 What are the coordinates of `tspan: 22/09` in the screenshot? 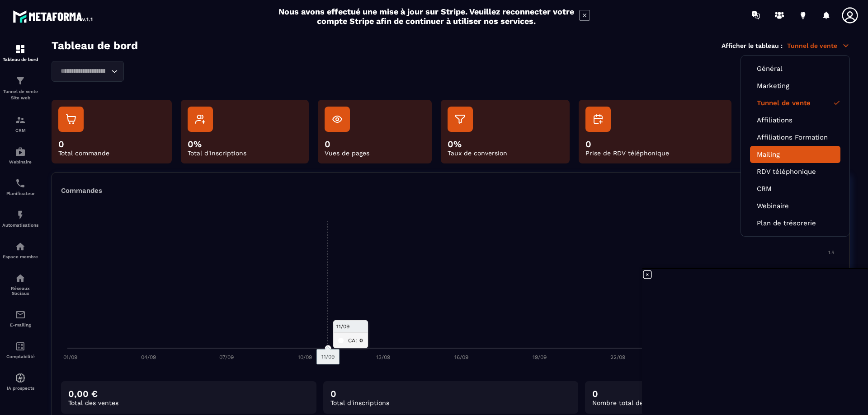 It's located at (617, 357).